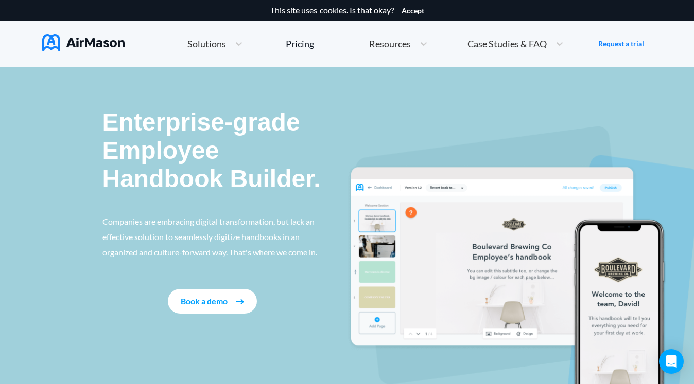 The image size is (694, 384). What do you see at coordinates (507, 44) in the screenshot?
I see `span: Case Studies & FAQ` at bounding box center [507, 44].